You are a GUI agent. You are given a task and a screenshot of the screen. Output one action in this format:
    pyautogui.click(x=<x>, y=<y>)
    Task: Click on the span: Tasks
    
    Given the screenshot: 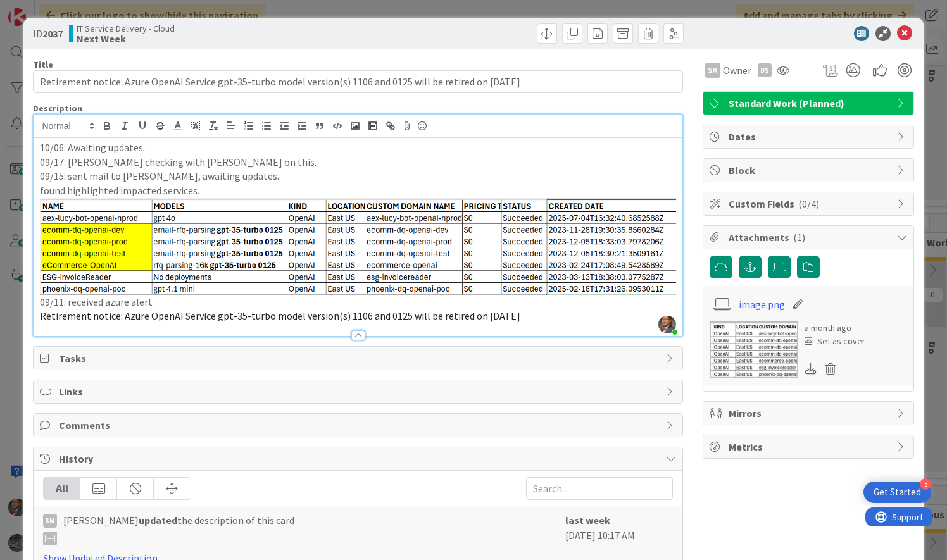 What is the action you would take?
    pyautogui.click(x=359, y=358)
    